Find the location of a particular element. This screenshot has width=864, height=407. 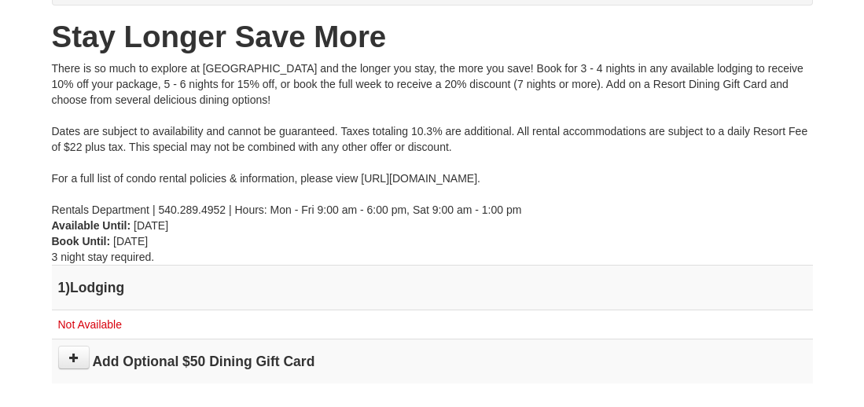

h4: 1 Lodging is located at coordinates (432, 288).